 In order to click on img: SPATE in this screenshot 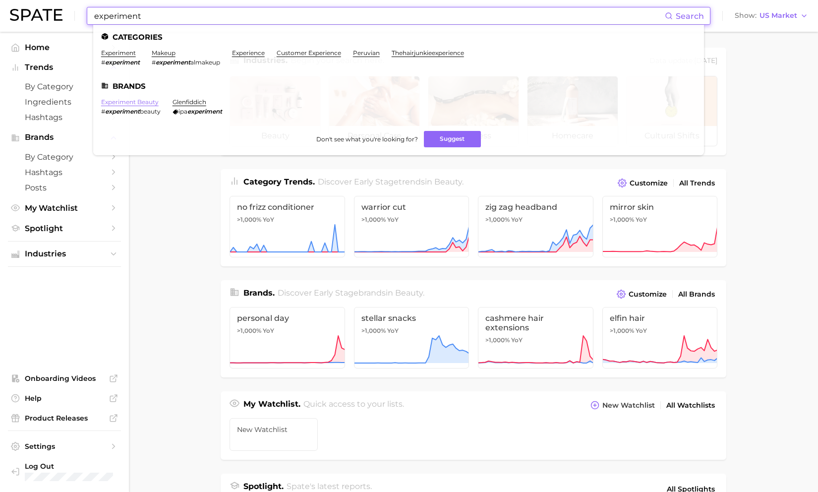, I will do `click(36, 15)`.